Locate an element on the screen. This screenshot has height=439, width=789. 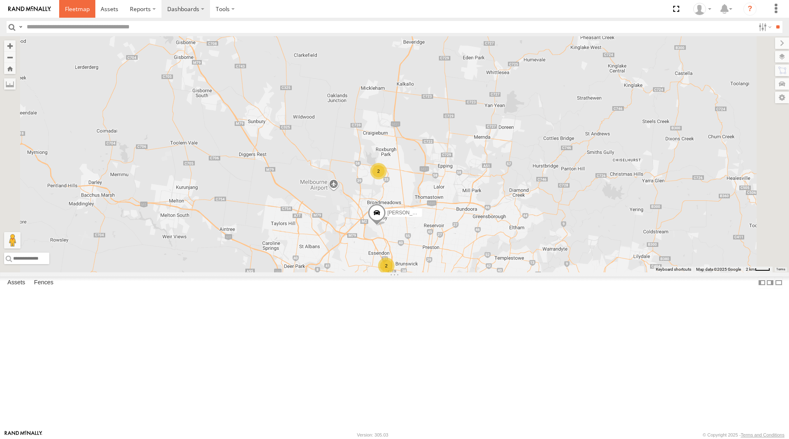
label: Search Query is located at coordinates (21, 27).